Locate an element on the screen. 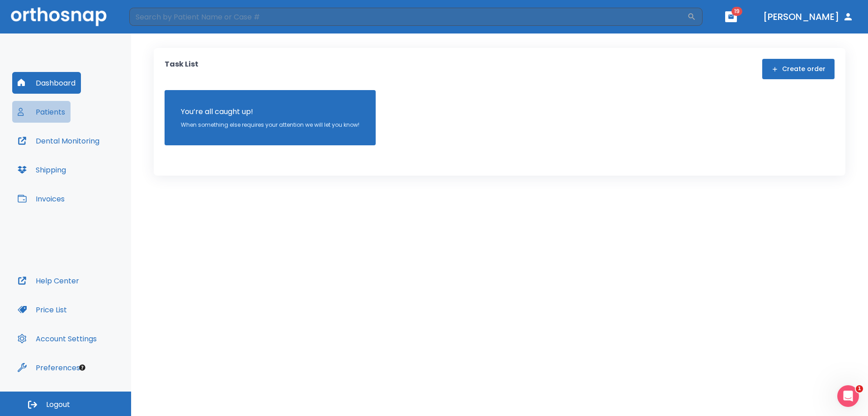  button: Account Settings is located at coordinates (57, 339).